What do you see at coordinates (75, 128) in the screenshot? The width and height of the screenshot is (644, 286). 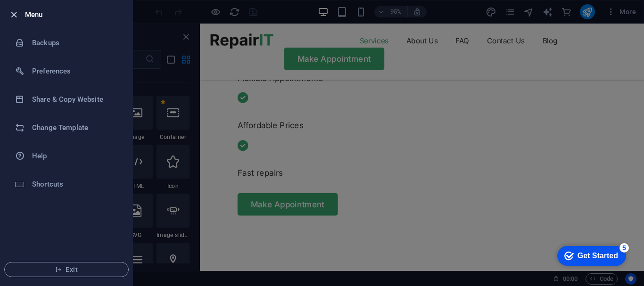 I see `h6: Change Template` at bounding box center [75, 128].